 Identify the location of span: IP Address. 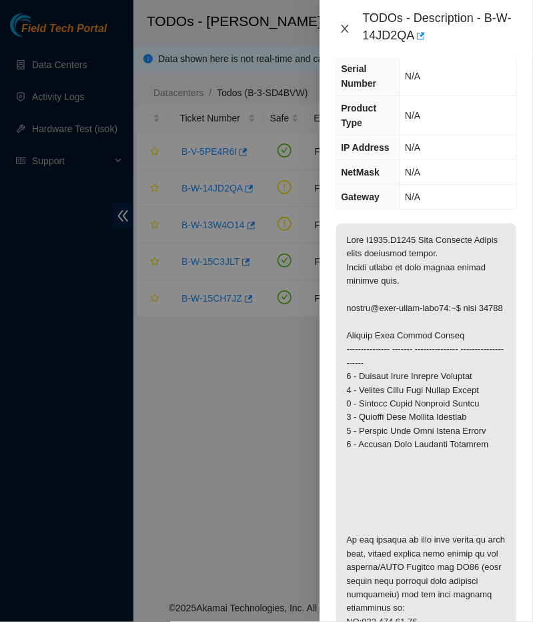
(365, 147).